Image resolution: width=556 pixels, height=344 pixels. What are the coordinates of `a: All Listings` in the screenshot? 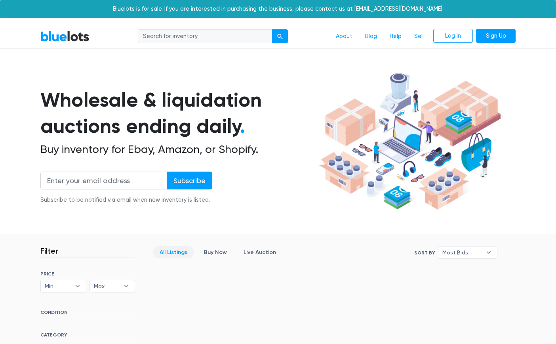 It's located at (173, 252).